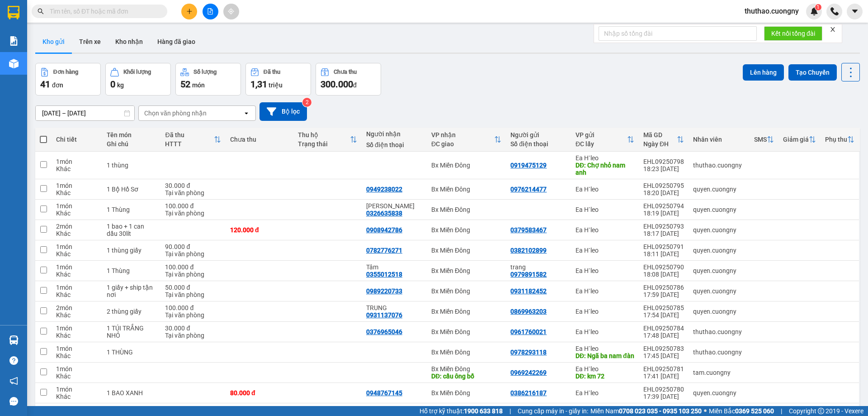 The image size is (868, 416). Describe the element at coordinates (231, 11) in the screenshot. I see `button: aim` at that location.